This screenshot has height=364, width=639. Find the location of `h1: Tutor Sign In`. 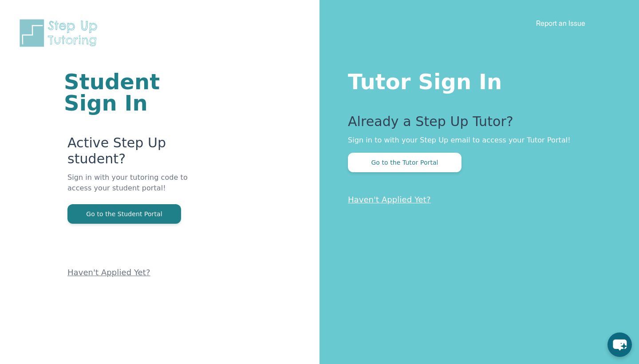

h1: Tutor Sign In is located at coordinates (476, 80).